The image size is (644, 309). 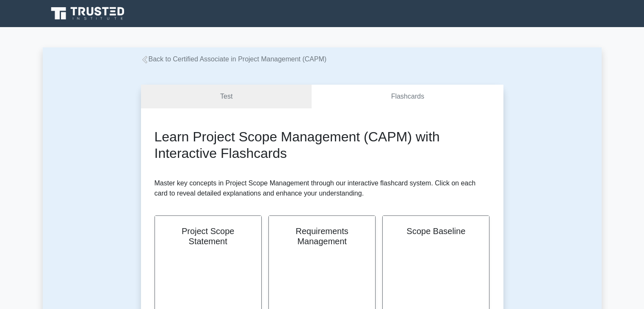 I want to click on a: Flashcards, so click(x=407, y=96).